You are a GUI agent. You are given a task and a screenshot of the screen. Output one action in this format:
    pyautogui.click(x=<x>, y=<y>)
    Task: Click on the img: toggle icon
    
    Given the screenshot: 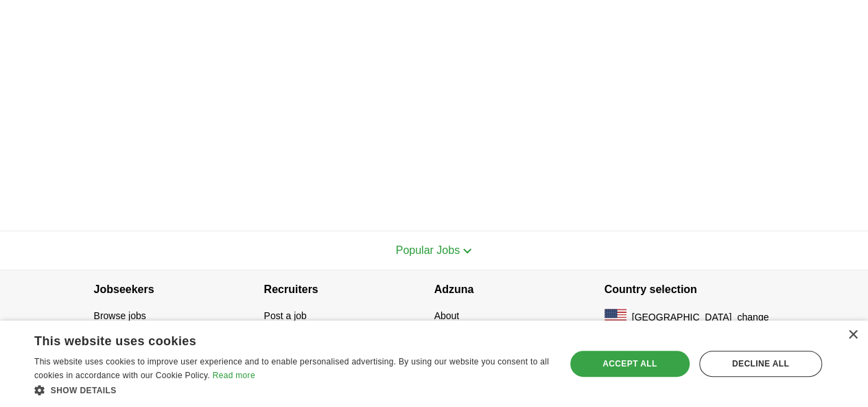 What is the action you would take?
    pyautogui.click(x=468, y=250)
    